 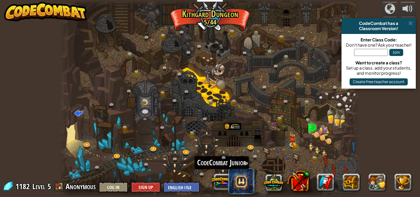 What do you see at coordinates (379, 63) in the screenshot?
I see `div: Want to create a class?` at bounding box center [379, 63].